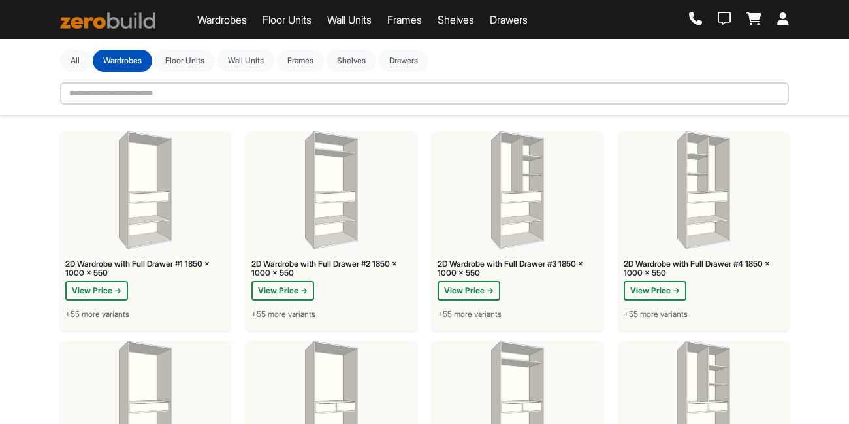 The width and height of the screenshot is (849, 424). I want to click on div: 2D Wardrobe with Full Drawer #4 1850 x 1000 x 550, so click(703, 268).